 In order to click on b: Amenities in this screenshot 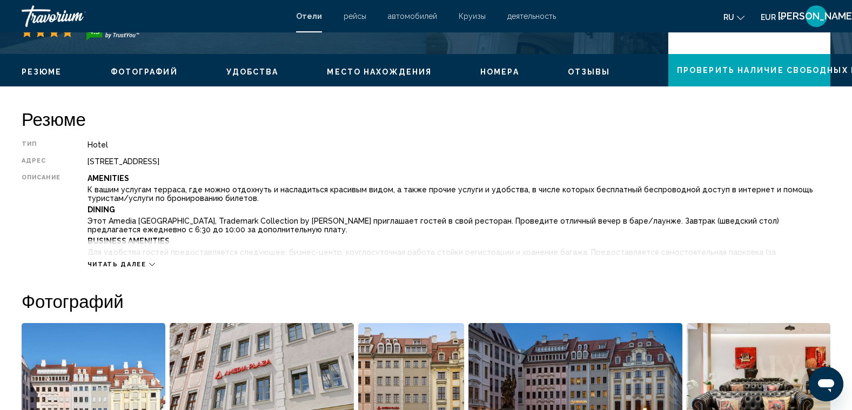, I will do `click(108, 178)`.